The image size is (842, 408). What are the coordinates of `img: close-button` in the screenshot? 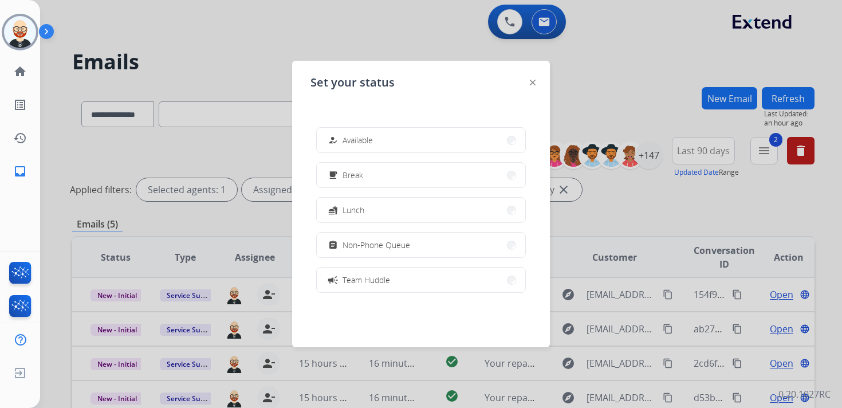 It's located at (533, 82).